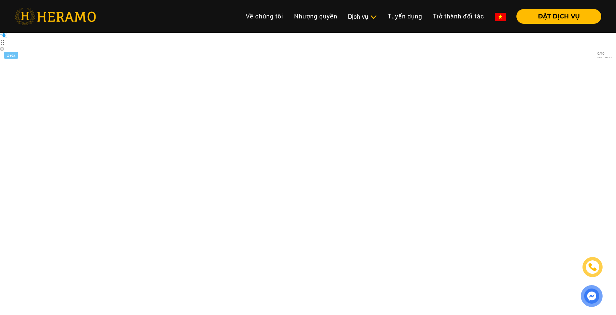  Describe the element at coordinates (605, 53) in the screenshot. I see `span: 0 / 10` at that location.